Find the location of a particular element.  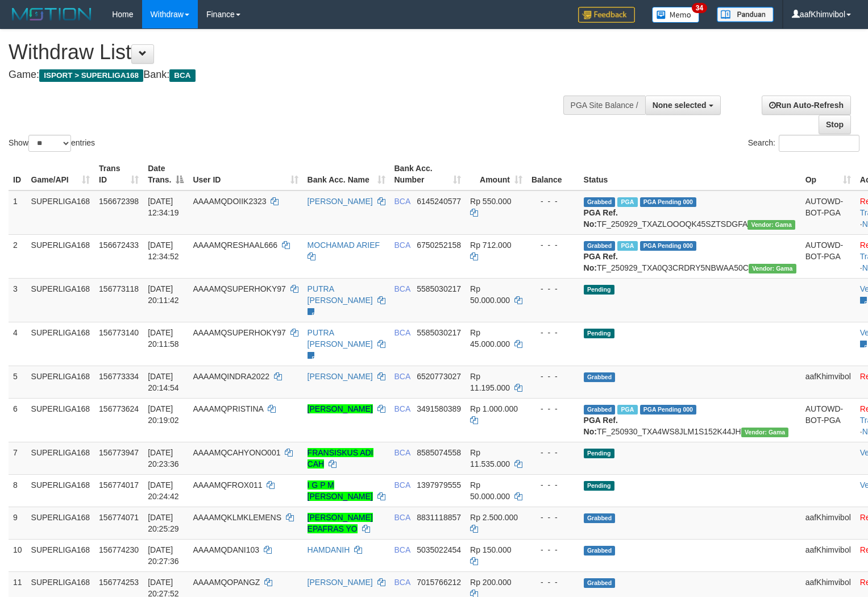

span: 156773624 is located at coordinates (119, 409).